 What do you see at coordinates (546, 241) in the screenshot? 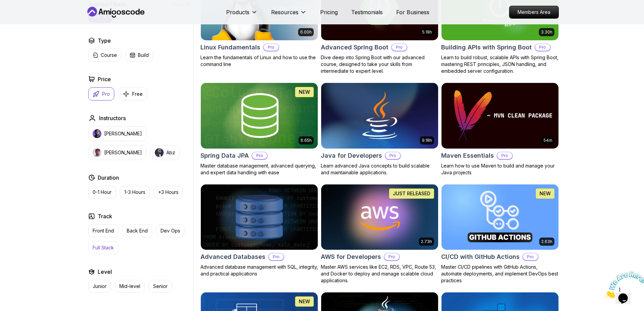
I see `p: 2.63h` at bounding box center [546, 241].